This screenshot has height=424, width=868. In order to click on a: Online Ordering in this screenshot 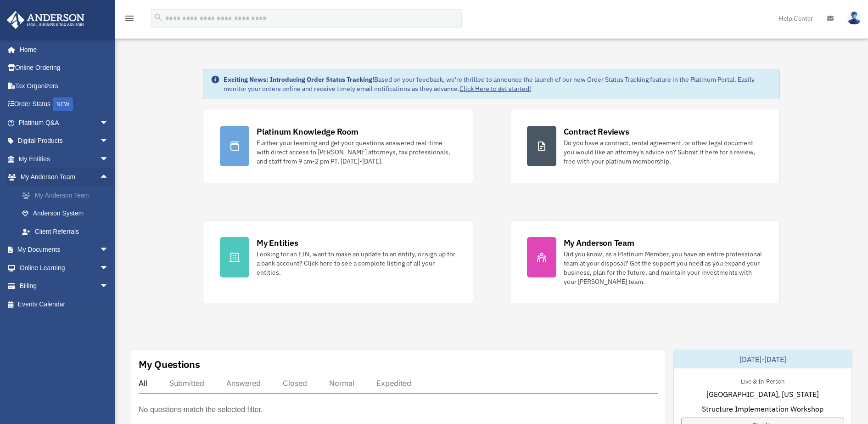, I will do `click(64, 68)`.